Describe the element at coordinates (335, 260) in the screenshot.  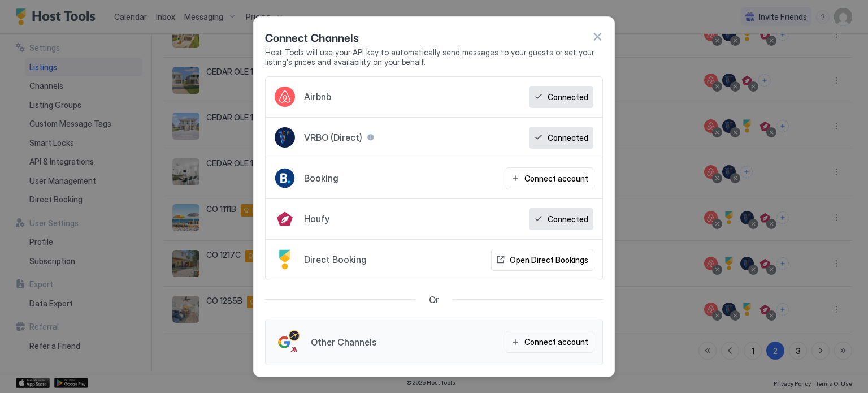
I see `span: Direct Booking` at that location.